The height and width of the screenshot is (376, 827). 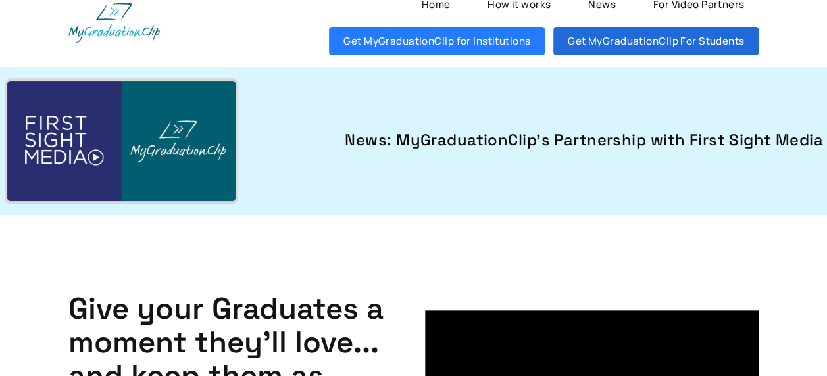 What do you see at coordinates (542, 141) in the screenshot?
I see `a: News: MyGraduationClip's Partnership with First Sight Media` at bounding box center [542, 141].